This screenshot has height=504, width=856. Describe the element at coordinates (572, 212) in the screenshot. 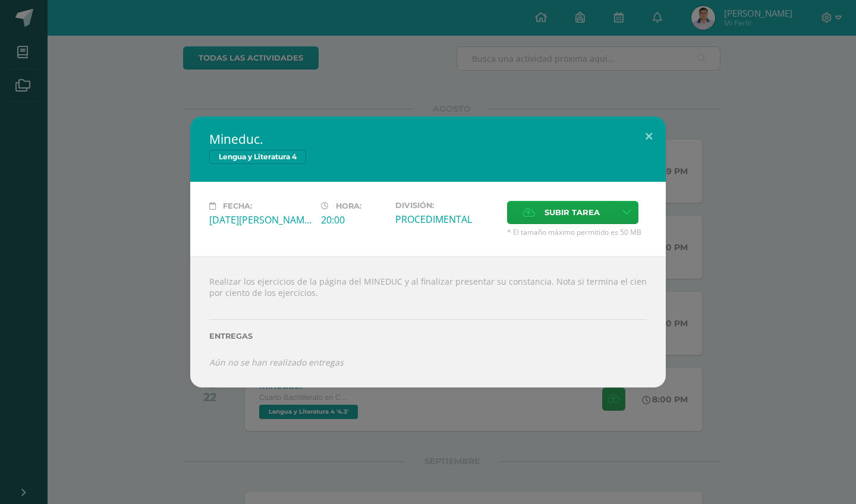

I see `span: Subir tarea` at that location.